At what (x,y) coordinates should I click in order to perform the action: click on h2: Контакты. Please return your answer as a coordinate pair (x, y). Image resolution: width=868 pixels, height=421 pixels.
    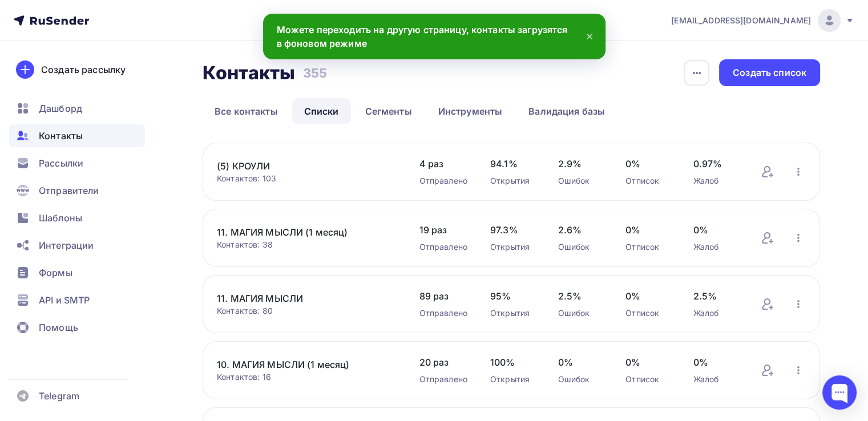
    Looking at the image, I should click on (249, 73).